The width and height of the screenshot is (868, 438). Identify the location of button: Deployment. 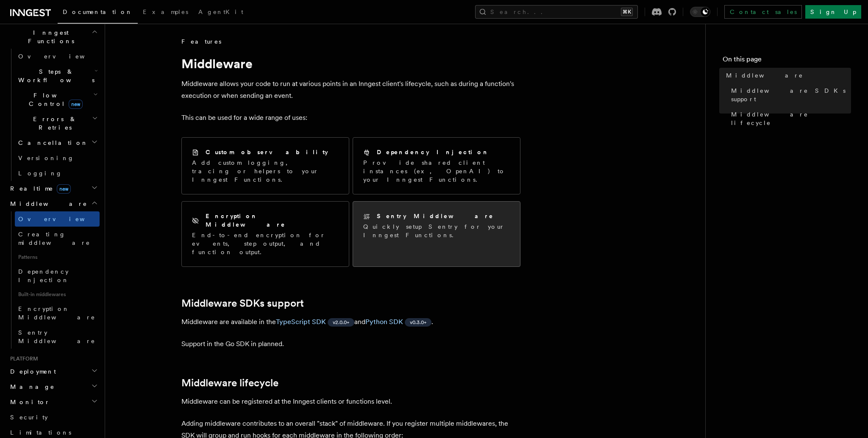
(53, 372).